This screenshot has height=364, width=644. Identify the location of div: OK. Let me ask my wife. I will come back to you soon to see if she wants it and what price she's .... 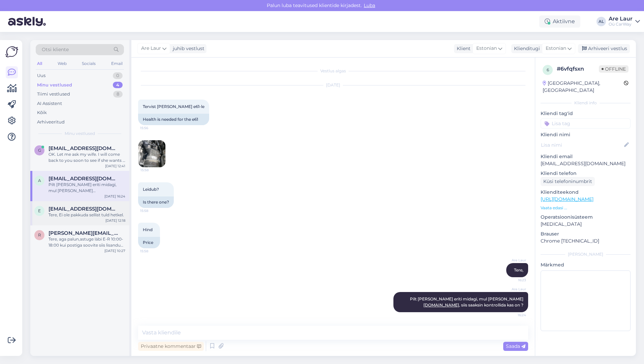
(87, 158).